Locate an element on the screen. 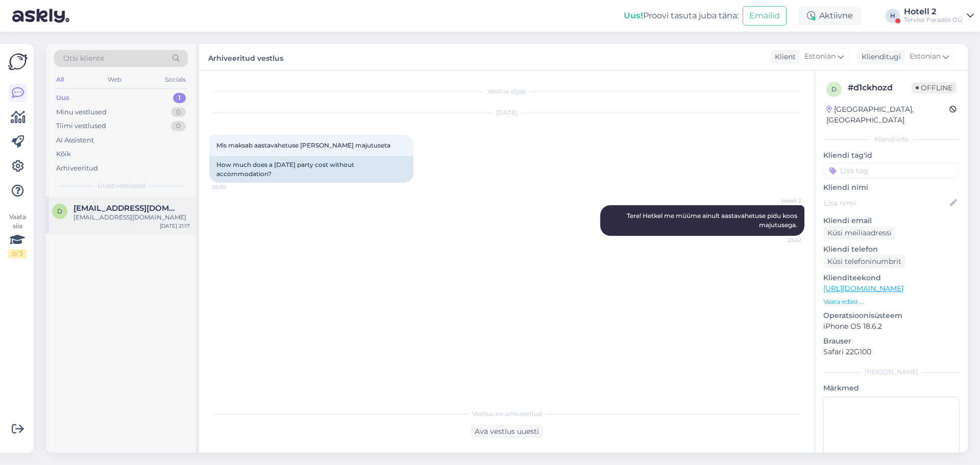 Image resolution: width=980 pixels, height=465 pixels. b: Uus! is located at coordinates (634, 15).